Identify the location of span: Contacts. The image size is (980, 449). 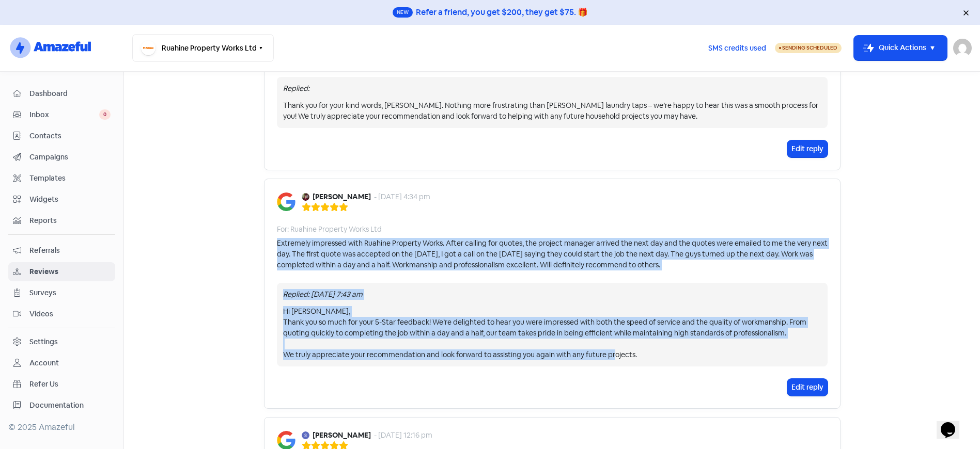
(69, 135).